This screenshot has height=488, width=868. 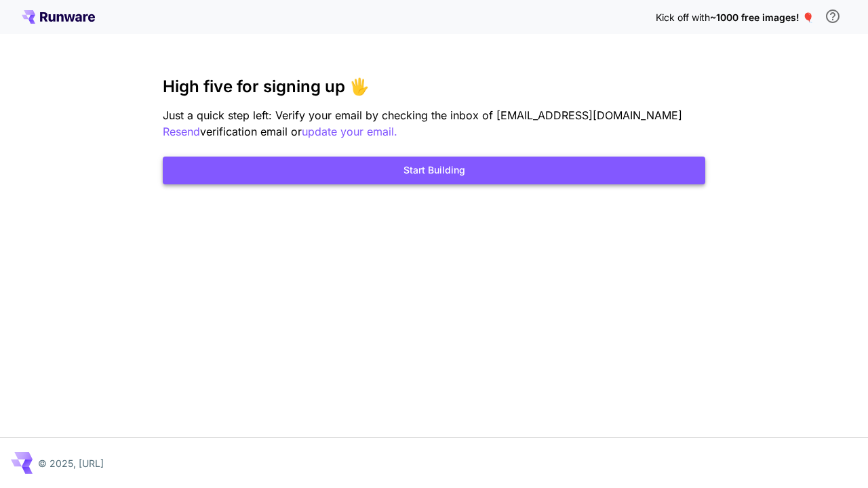 What do you see at coordinates (349, 132) in the screenshot?
I see `p: update your email.` at bounding box center [349, 132].